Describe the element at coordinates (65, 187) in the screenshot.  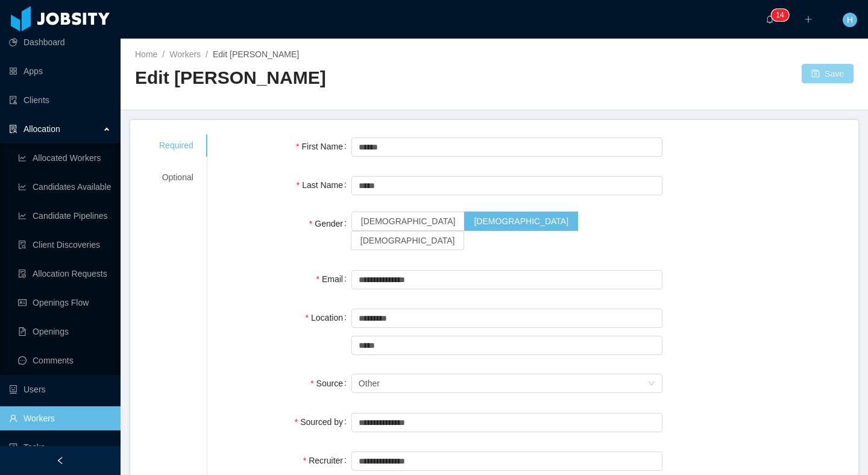
I see `a: icon: line-chartCandidates Available` at that location.